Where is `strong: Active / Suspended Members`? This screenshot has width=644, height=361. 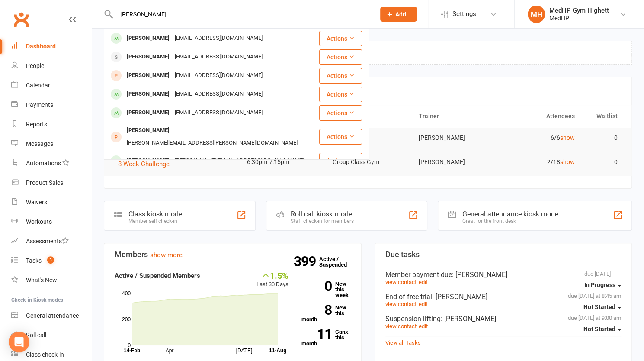 strong: Active / Suspended Members is located at coordinates (158, 276).